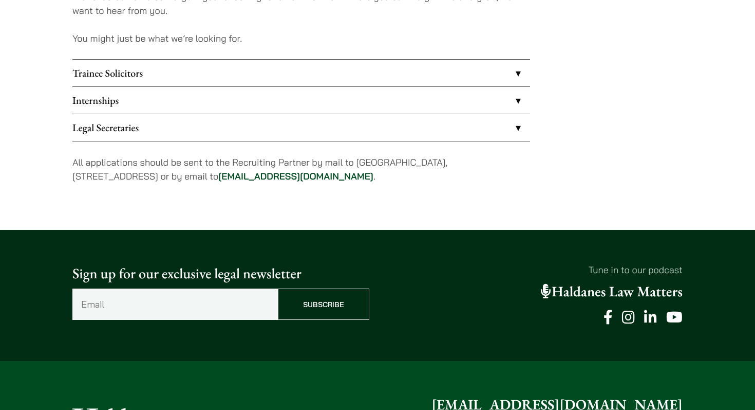 The height and width of the screenshot is (410, 755). Describe the element at coordinates (175, 304) in the screenshot. I see `input: Email` at that location.